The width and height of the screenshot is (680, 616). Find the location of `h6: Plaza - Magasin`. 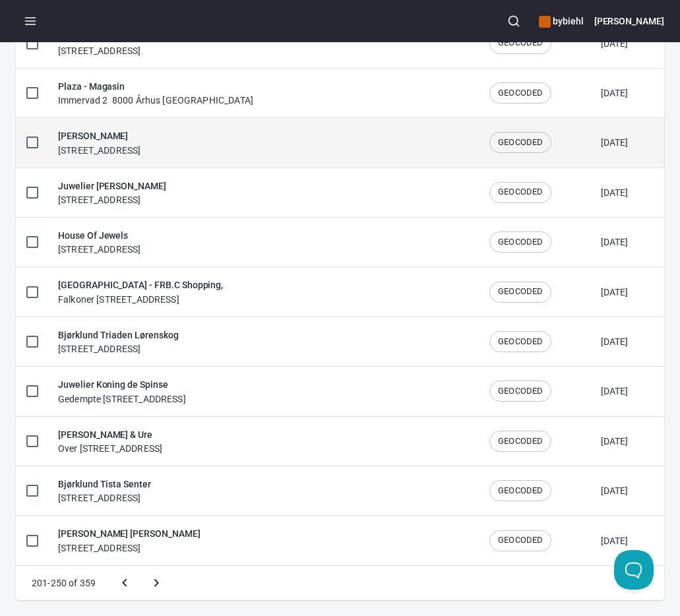

h6: Plaza - Magasin is located at coordinates (156, 87).